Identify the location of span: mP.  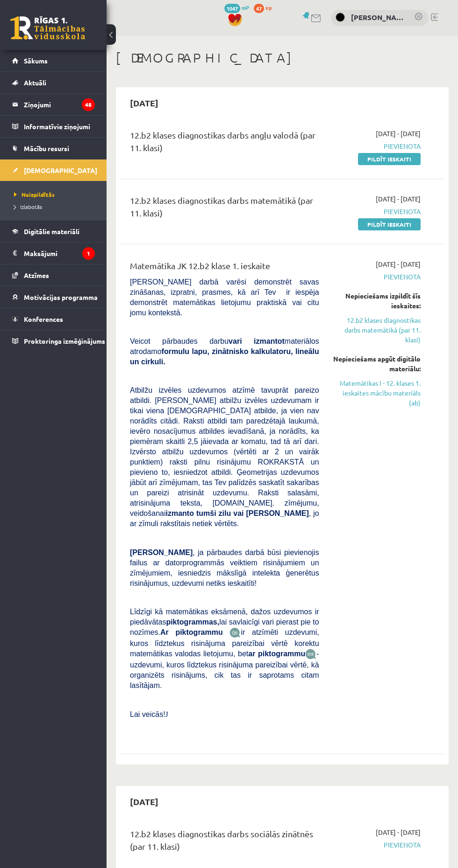
(245, 7).